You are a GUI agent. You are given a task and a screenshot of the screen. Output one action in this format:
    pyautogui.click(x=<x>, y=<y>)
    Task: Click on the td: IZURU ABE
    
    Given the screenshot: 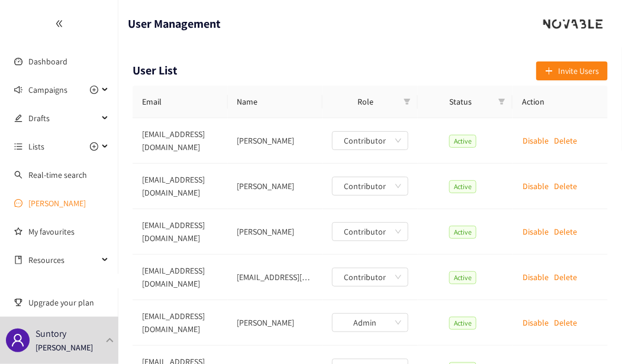 What is the action you would take?
    pyautogui.click(x=275, y=186)
    